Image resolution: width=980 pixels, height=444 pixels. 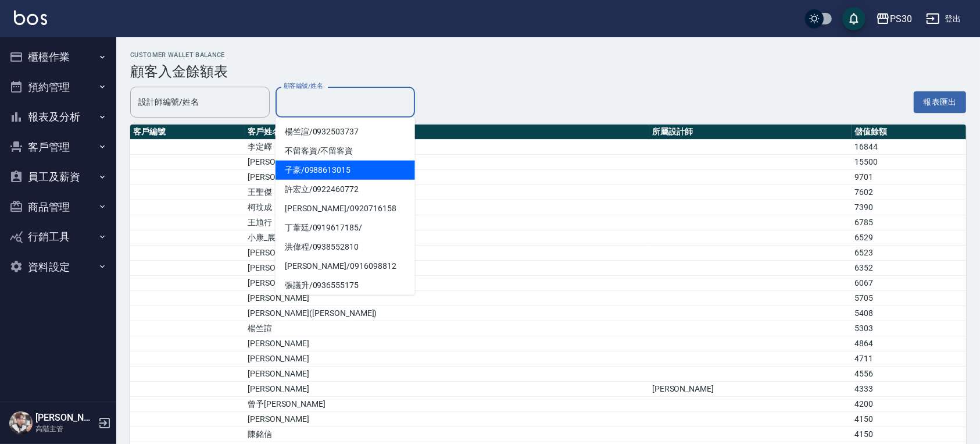 What do you see at coordinates (345, 227) in the screenshot?
I see `span: 丁葦廷 / 0919617185 /` at bounding box center [345, 227].